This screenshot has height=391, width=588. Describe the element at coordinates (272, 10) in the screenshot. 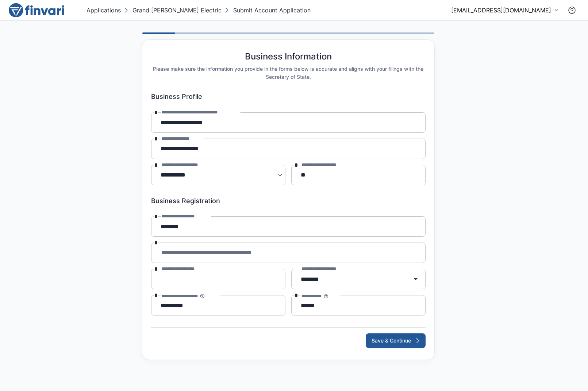

I see `p: Submit Account Application` at that location.